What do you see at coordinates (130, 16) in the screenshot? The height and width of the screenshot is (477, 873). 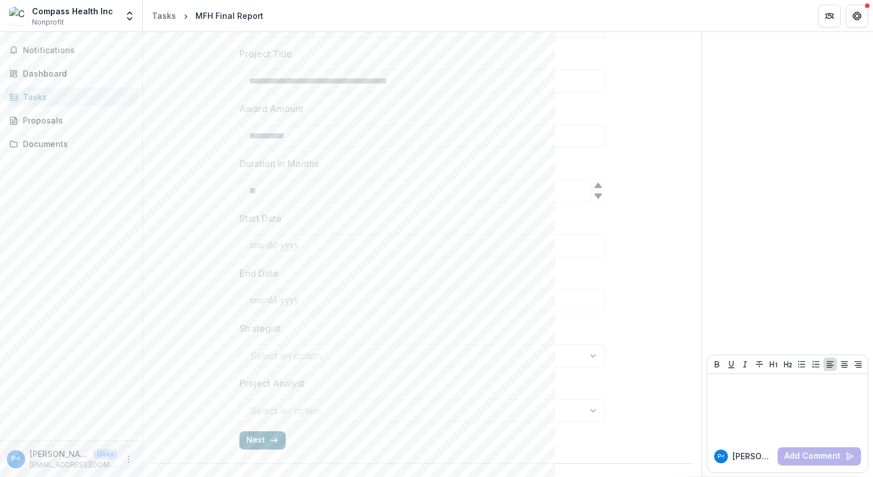 I see `button: Open entity switcher` at bounding box center [130, 16].